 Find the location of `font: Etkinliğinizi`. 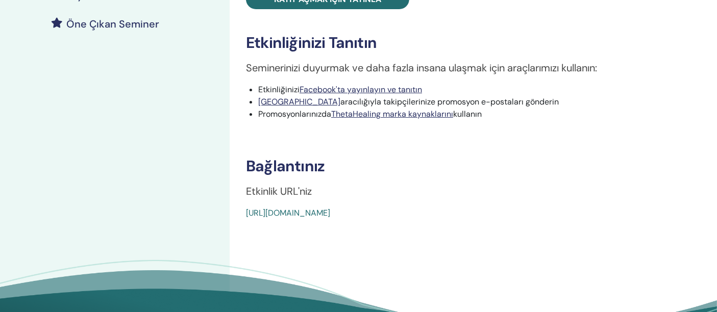

font: Etkinliğinizi is located at coordinates (278, 89).